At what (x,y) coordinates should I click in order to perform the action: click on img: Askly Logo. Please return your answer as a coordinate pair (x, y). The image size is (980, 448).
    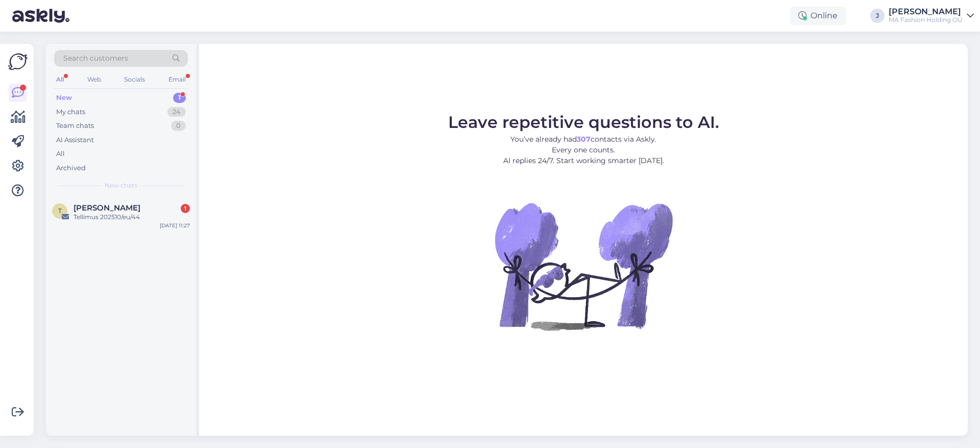
    Looking at the image, I should click on (18, 61).